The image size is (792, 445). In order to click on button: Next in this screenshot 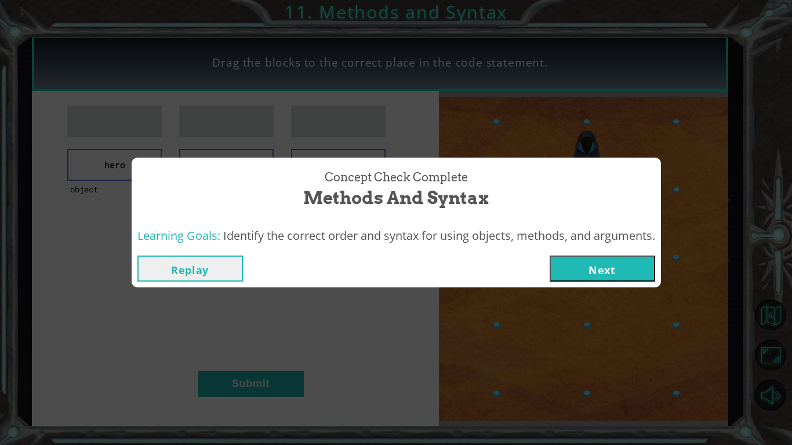, I will do `click(602, 268)`.